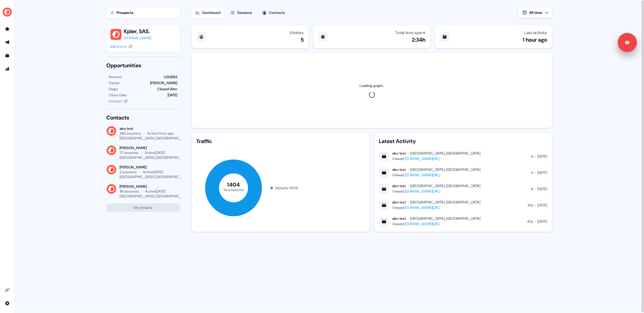 The height and width of the screenshot is (313, 644). What do you see at coordinates (234, 185) in the screenshot?
I see `tspan: 1404` at bounding box center [234, 185].